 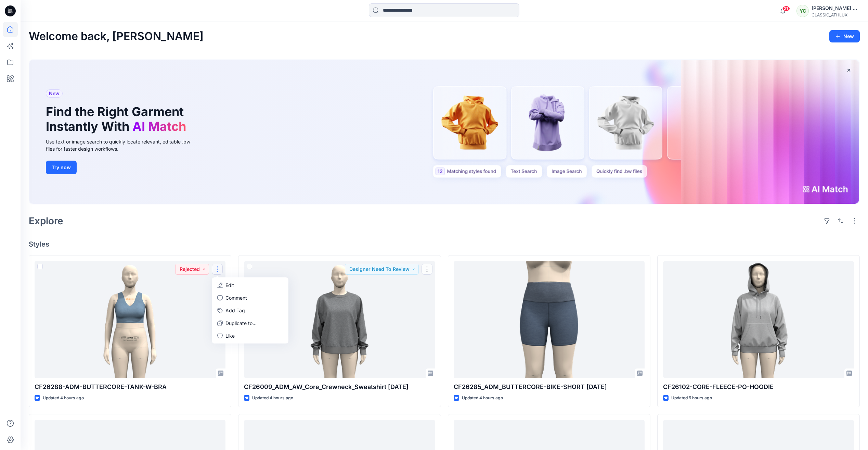 I want to click on h4: Styles, so click(x=444, y=244).